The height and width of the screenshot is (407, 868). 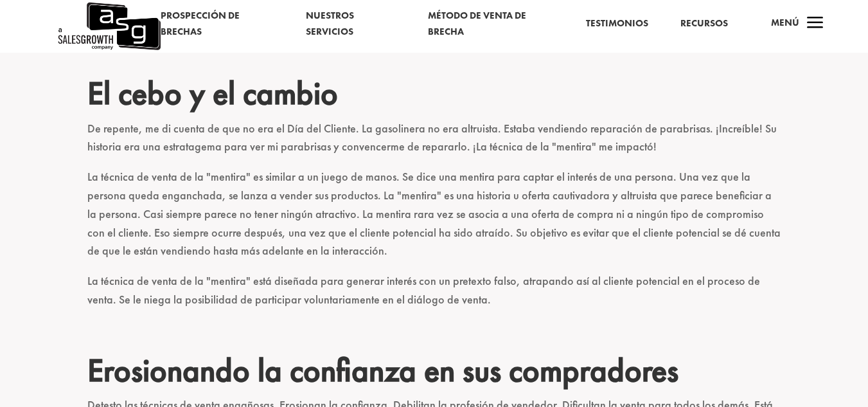 I want to click on a: Testimonios, so click(x=617, y=24).